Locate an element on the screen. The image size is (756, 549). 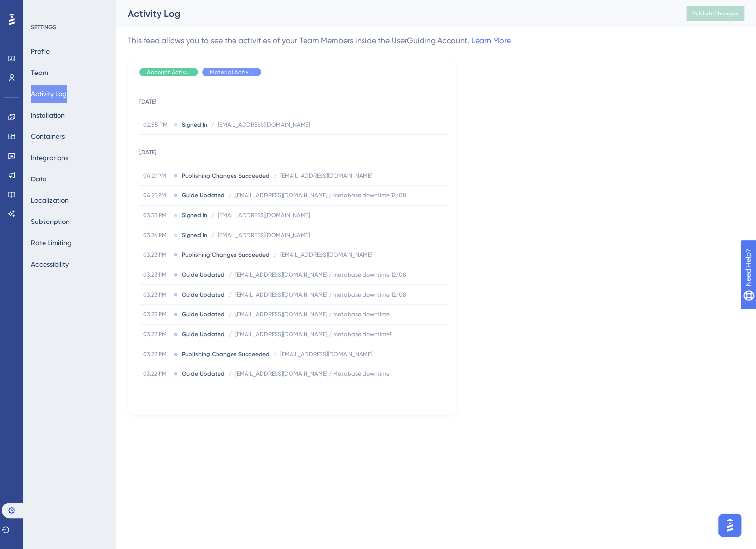
button: Team is located at coordinates (40, 73).